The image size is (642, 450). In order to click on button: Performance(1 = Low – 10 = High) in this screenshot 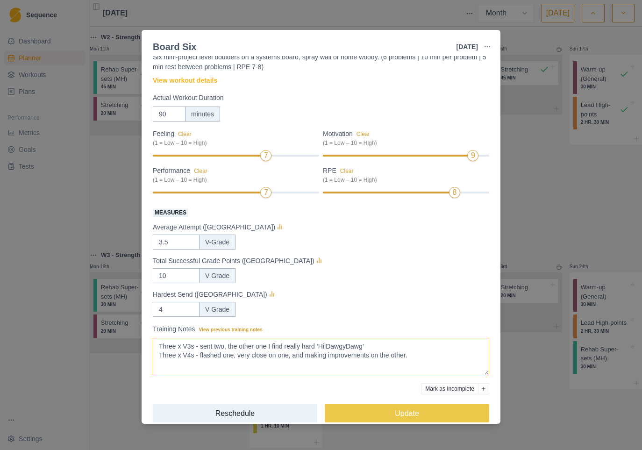, I will do `click(201, 171)`.